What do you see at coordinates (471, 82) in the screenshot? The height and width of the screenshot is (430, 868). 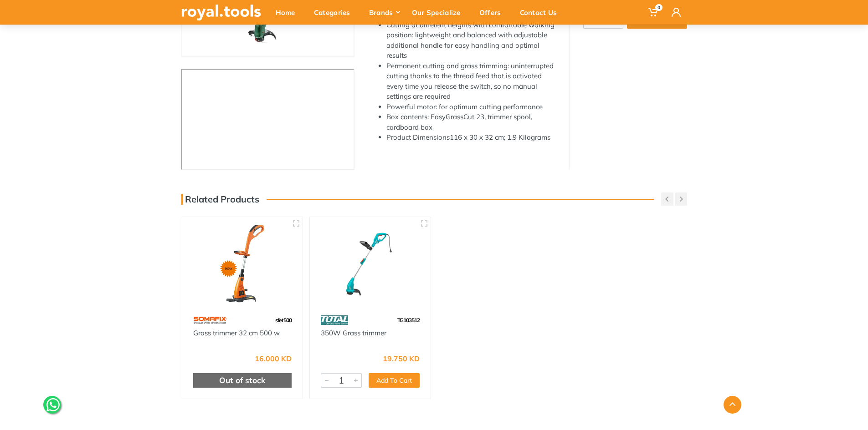 I see `li: Permanent cutting and grass trimming: uninterrupted cutting thanks to the thread feed that is act...` at bounding box center [471, 82].